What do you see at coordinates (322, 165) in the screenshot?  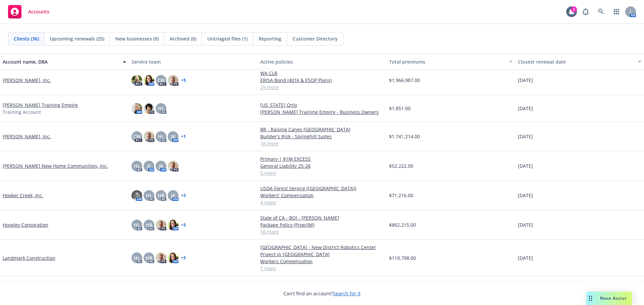 I see `a: General Liability 25-26` at bounding box center [322, 165].